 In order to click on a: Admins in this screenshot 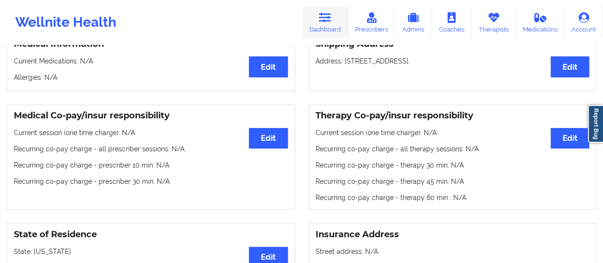, I will do `click(413, 22)`.